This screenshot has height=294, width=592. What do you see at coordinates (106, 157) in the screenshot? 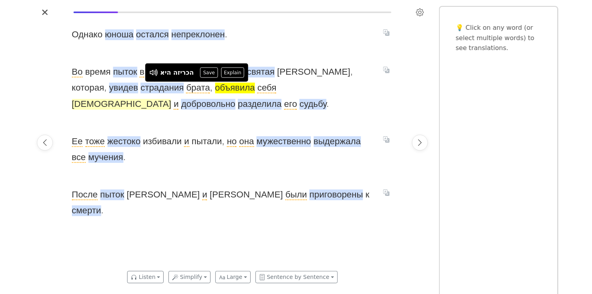
I see `span: мучения` at bounding box center [106, 157].